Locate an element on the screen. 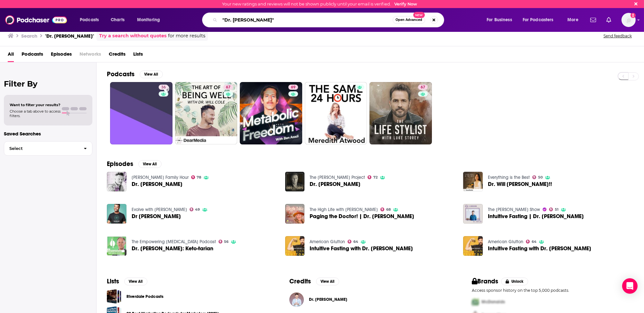  a: Everything is the Best is located at coordinates (509, 178).